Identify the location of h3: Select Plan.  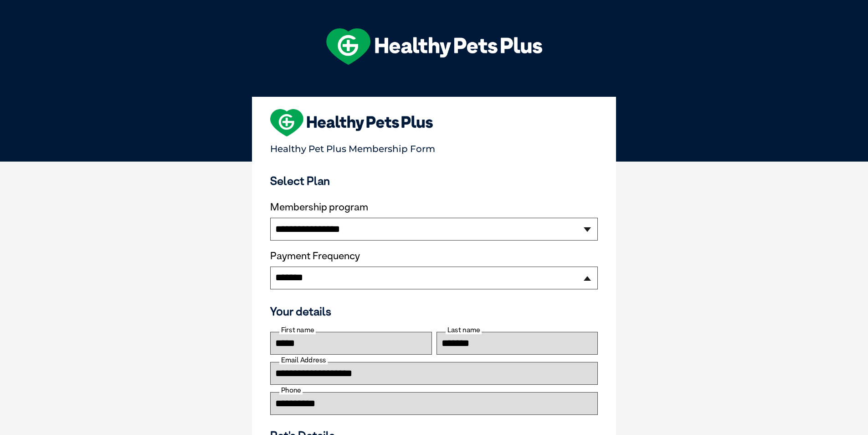
(434, 181).